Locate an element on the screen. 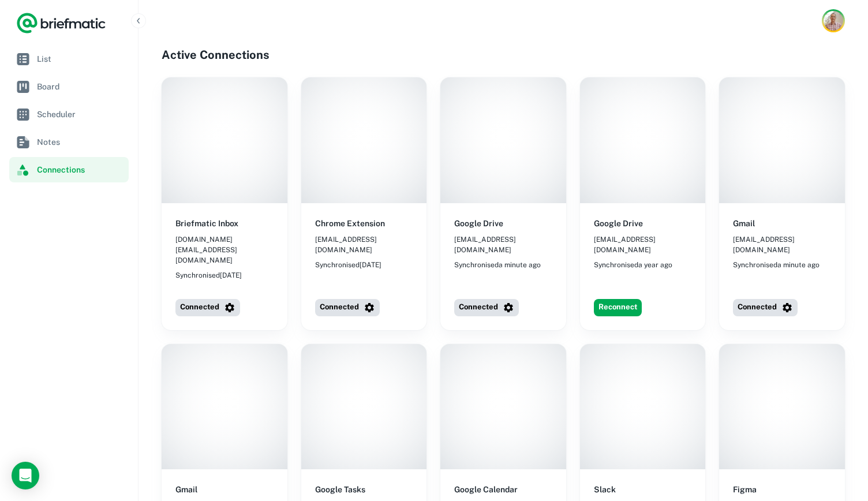  a: Connections is located at coordinates (69, 170).